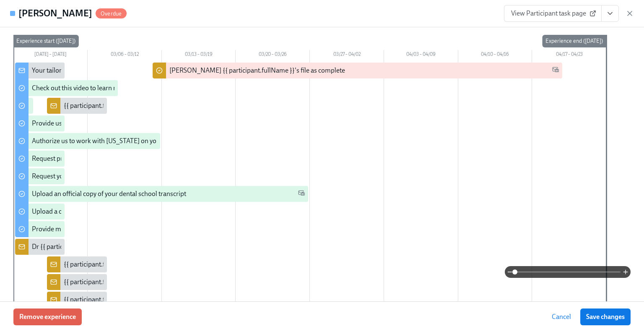 The width and height of the screenshot is (644, 332). I want to click on div: Request your JCDNE scores, so click(71, 176).